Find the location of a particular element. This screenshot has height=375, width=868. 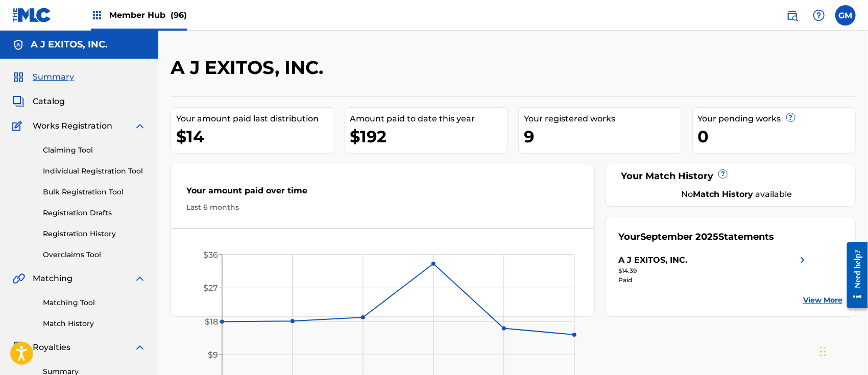

a: Overclaims Tool is located at coordinates (94, 255).